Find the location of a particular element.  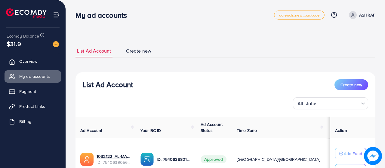

span: Time Zone is located at coordinates (247, 131).